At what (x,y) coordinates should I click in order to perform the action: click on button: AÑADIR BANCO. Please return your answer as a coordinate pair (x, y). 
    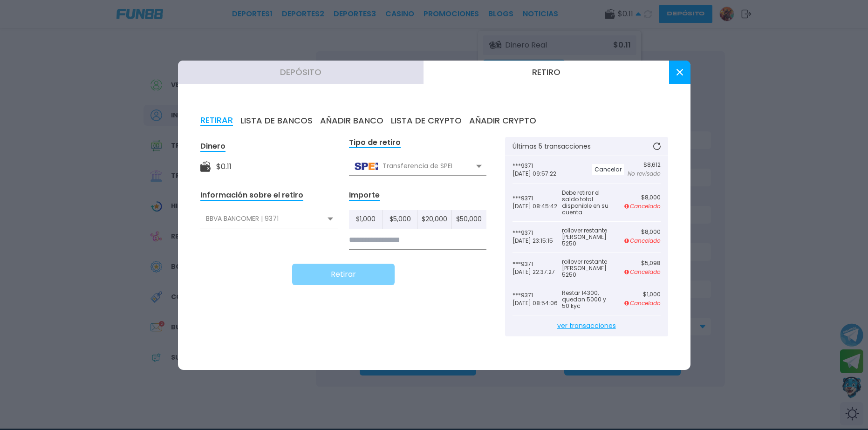
    Looking at the image, I should click on (352, 121).